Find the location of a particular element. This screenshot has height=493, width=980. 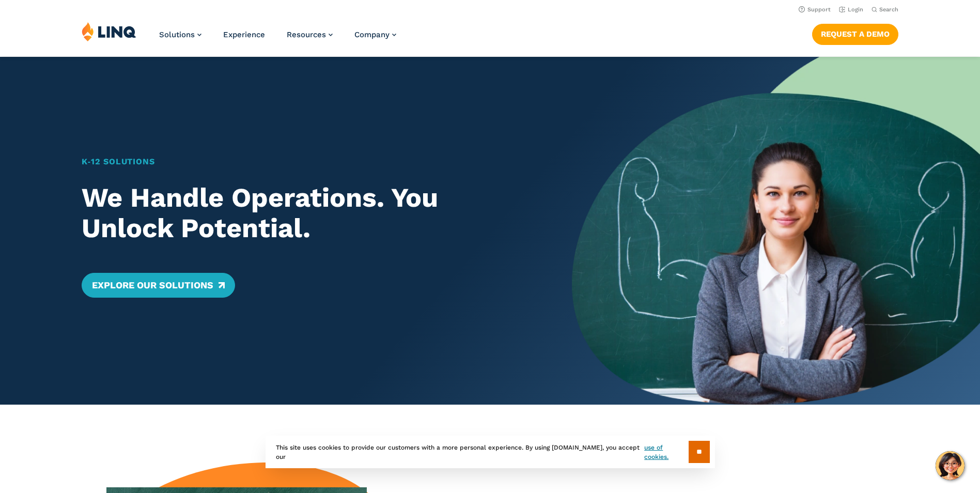

nav: Button Navigation is located at coordinates (855, 33).